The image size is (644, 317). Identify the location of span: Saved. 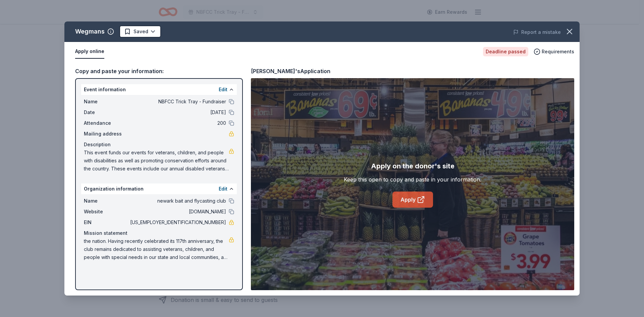
(141, 31).